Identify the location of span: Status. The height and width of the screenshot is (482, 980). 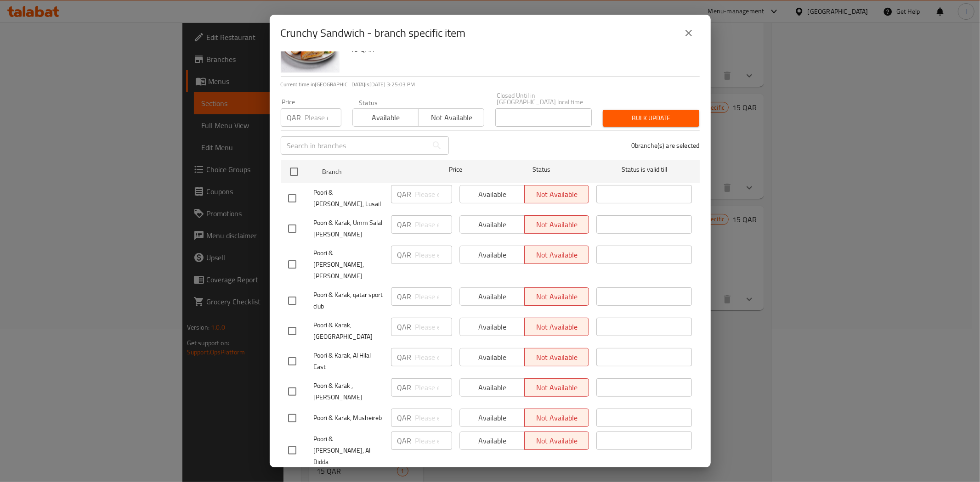
(541, 170).